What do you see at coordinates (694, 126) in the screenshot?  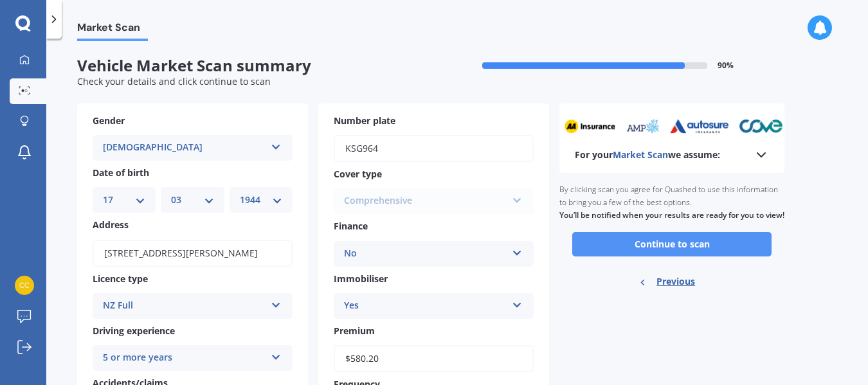 I see `img: autosure_sm.webp` at bounding box center [694, 126].